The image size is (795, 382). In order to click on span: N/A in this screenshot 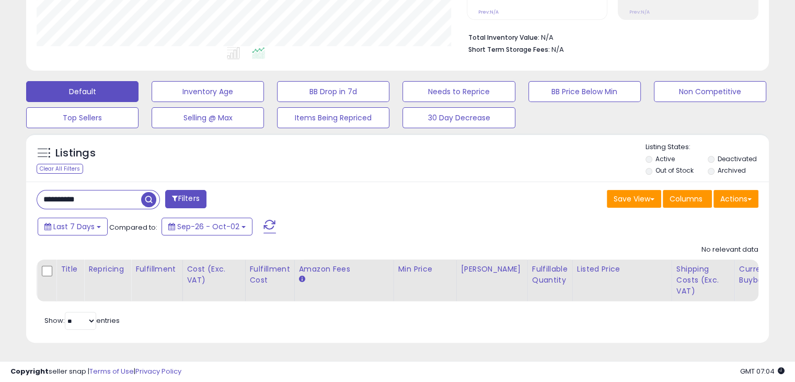, I will do `click(558, 49)`.